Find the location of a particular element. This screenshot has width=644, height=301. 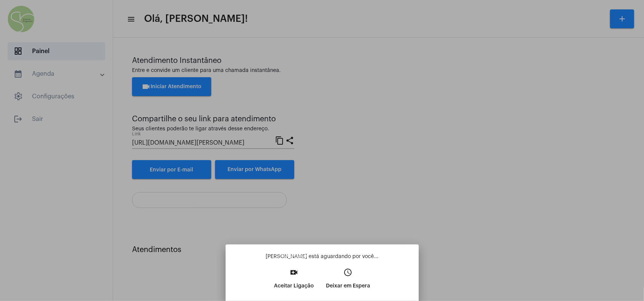

p: Deixar em Espera is located at coordinates (348, 286).